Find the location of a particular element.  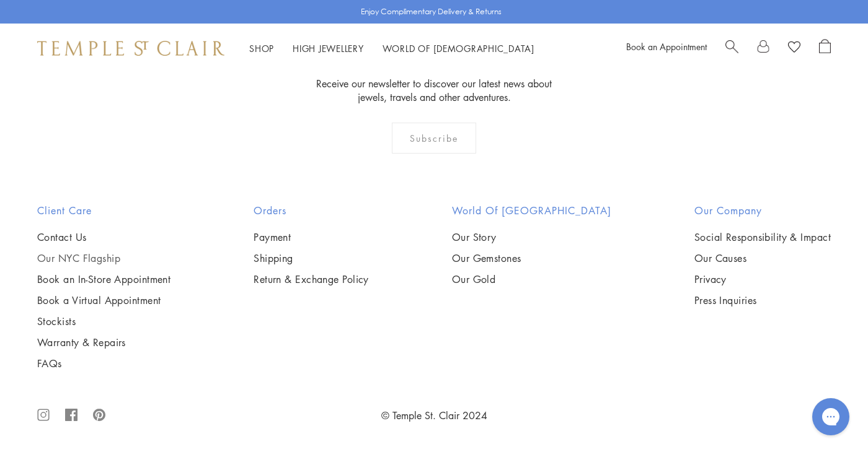

a: Open Shopping Bag is located at coordinates (825, 48).